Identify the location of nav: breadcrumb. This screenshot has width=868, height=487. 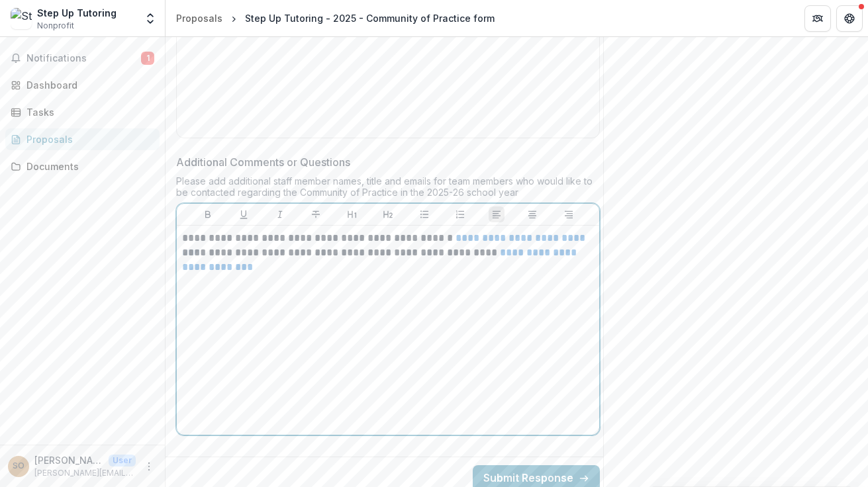
(335, 18).